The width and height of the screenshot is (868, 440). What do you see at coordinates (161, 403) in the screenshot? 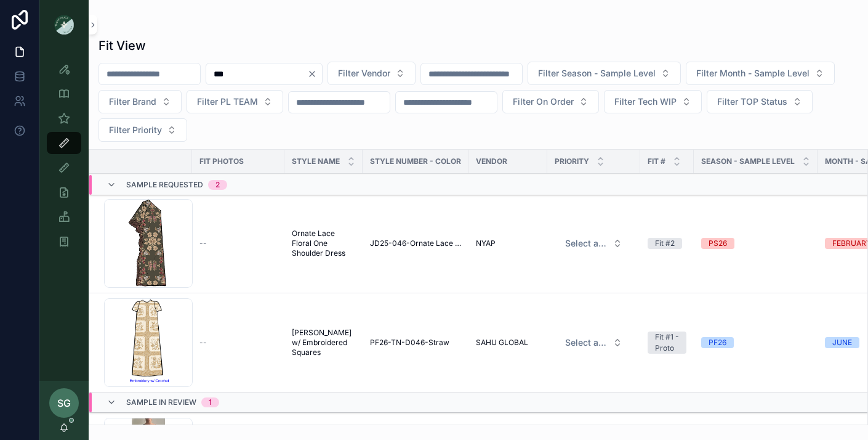
I see `span: Sample In Review` at bounding box center [161, 403].